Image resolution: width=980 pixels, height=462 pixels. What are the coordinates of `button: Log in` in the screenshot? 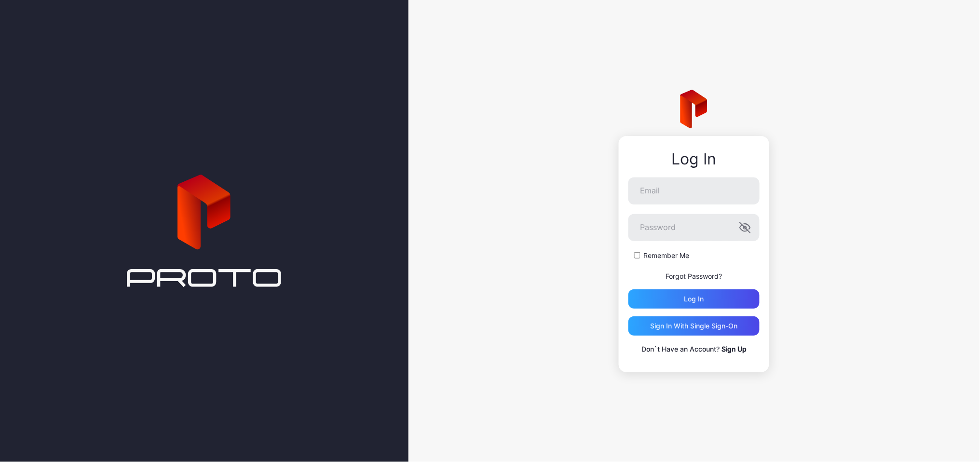 It's located at (694, 299).